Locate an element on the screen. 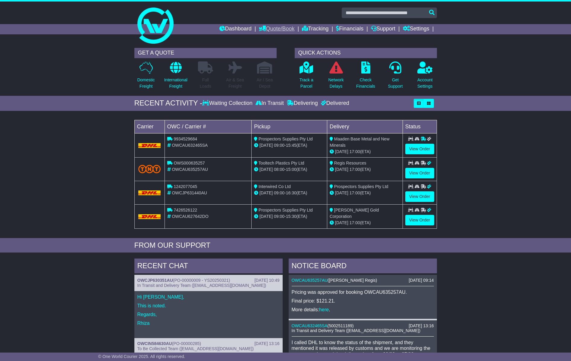 The height and width of the screenshot is (361, 571). p: Network Delays is located at coordinates (336, 83).